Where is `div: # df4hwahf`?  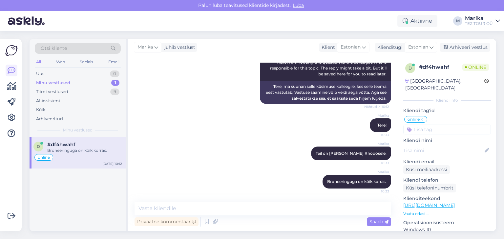
div: # df4hwahf is located at coordinates (441, 67).